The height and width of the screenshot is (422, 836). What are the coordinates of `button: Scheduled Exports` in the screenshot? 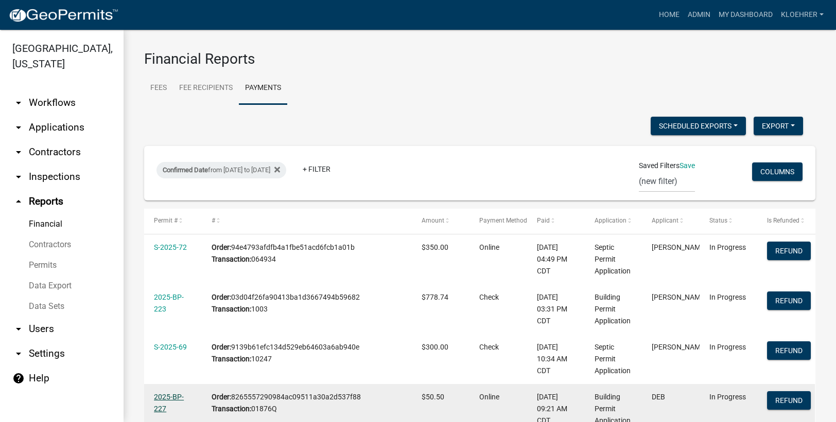 It's located at (698, 126).